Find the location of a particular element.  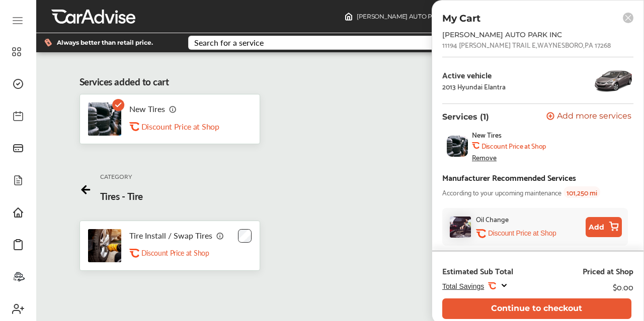

div: 2013 Hyundai Elantra is located at coordinates (474, 87).